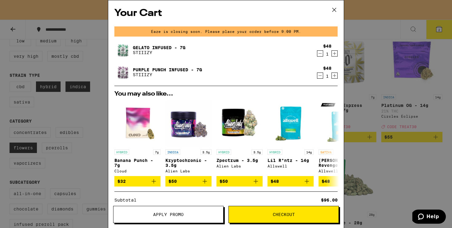 This screenshot has width=452, height=228. What do you see at coordinates (168, 215) in the screenshot?
I see `span: Apply Promo` at bounding box center [168, 215].